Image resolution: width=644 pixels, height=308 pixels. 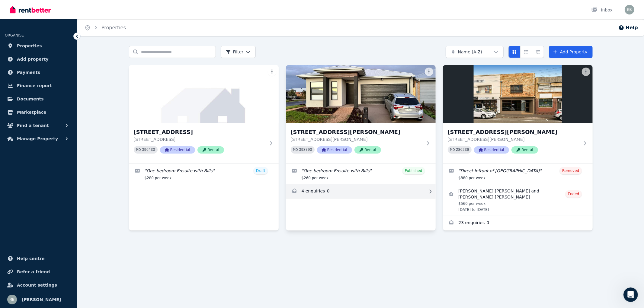 What do you see at coordinates (92, 196) in the screenshot?
I see `button: Something else` at bounding box center [92, 196].